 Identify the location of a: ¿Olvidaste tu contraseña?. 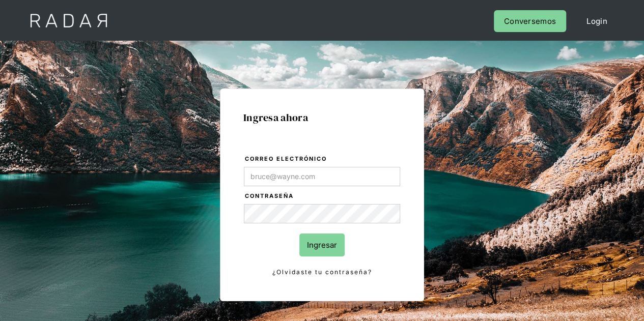
(322, 272).